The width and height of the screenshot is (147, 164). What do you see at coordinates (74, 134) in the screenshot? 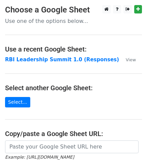
I see `h4: Copy/paste a Google Sheet URL:` at bounding box center [74, 134].